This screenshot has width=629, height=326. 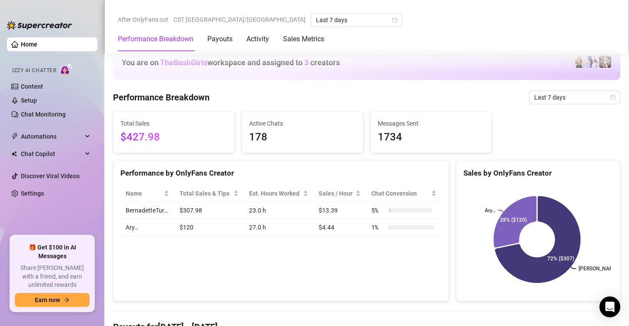 I want to click on span: arrow-right, so click(x=66, y=300).